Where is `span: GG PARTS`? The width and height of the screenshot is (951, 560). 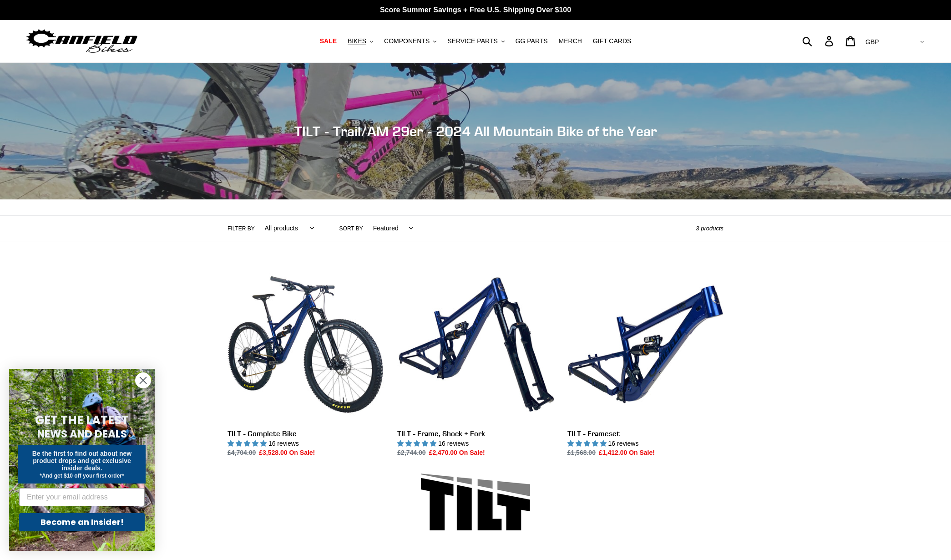 span: GG PARTS is located at coordinates (532, 41).